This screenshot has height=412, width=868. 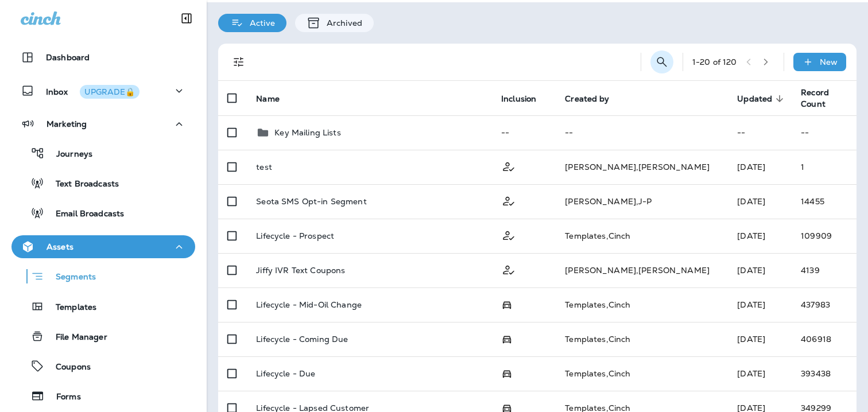 What do you see at coordinates (67, 367) in the screenshot?
I see `p: Coupons` at bounding box center [67, 367].